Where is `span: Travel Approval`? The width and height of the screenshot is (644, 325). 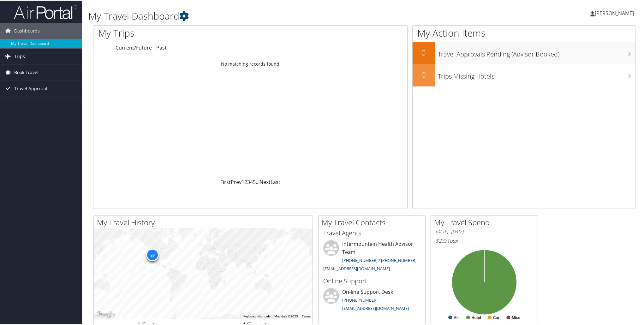
span: Travel Approval is located at coordinates (31, 88).